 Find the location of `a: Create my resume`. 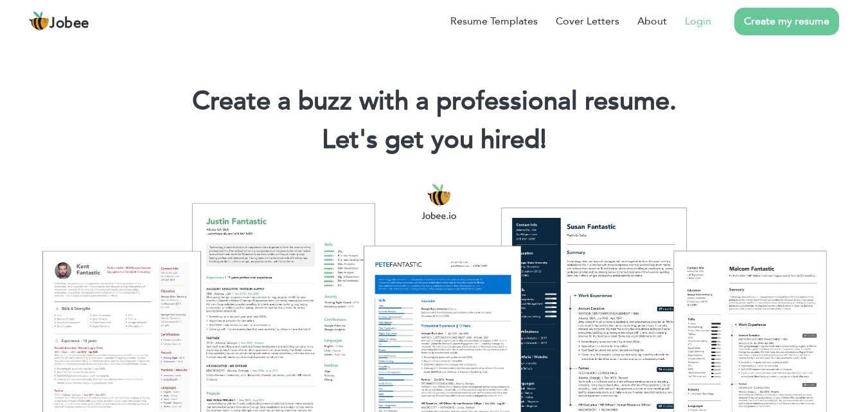

a: Create my resume is located at coordinates (787, 21).